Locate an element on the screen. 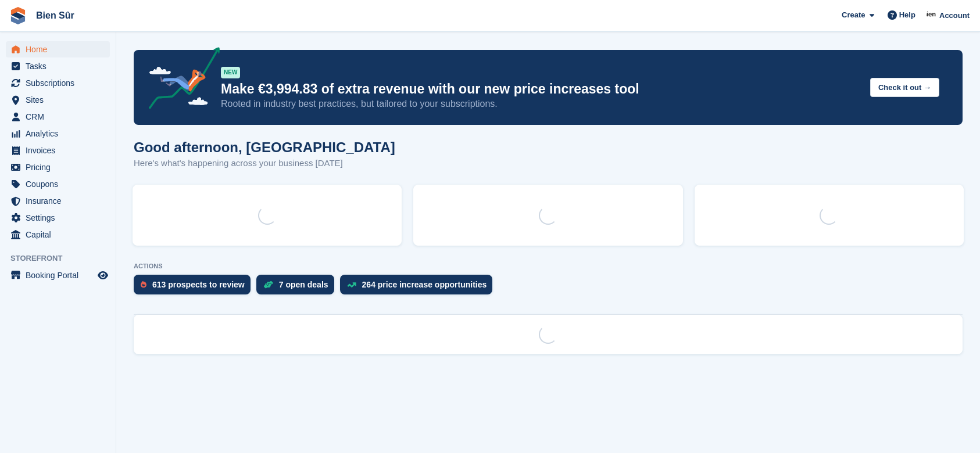 This screenshot has width=980, height=453. span: CRM is located at coordinates (60, 117).